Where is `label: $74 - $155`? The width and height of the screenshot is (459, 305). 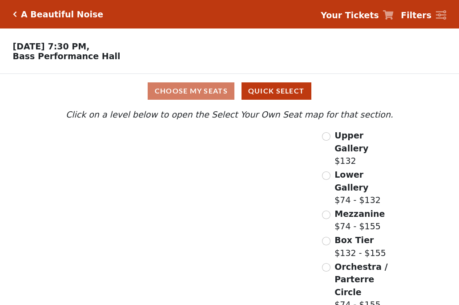 label: $74 - $155 is located at coordinates (359, 220).